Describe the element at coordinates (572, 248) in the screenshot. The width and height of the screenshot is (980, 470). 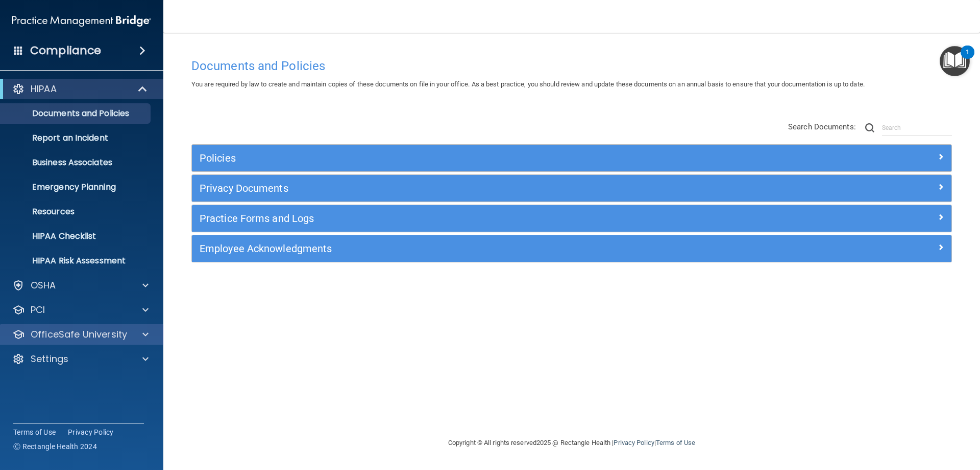
I see `a: Employee Acknowledgments` at that location.